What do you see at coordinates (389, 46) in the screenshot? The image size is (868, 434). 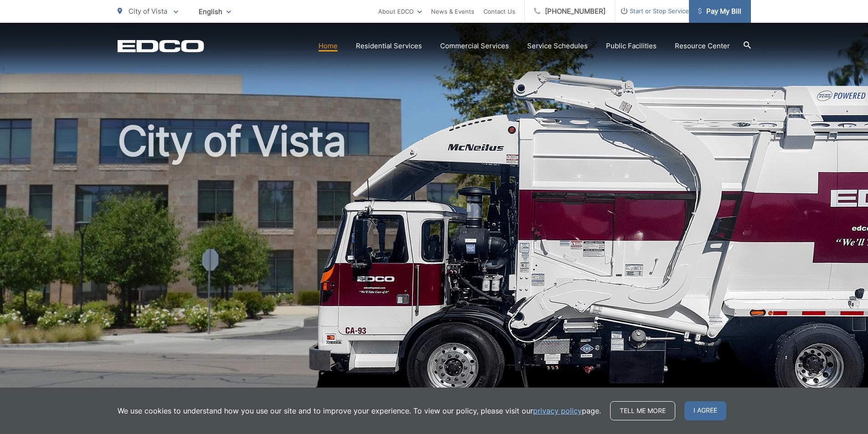 I see `a: Residential Services` at bounding box center [389, 46].